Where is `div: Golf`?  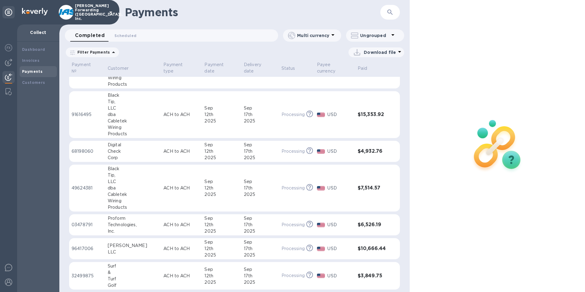
div: Golf is located at coordinates (133, 285).